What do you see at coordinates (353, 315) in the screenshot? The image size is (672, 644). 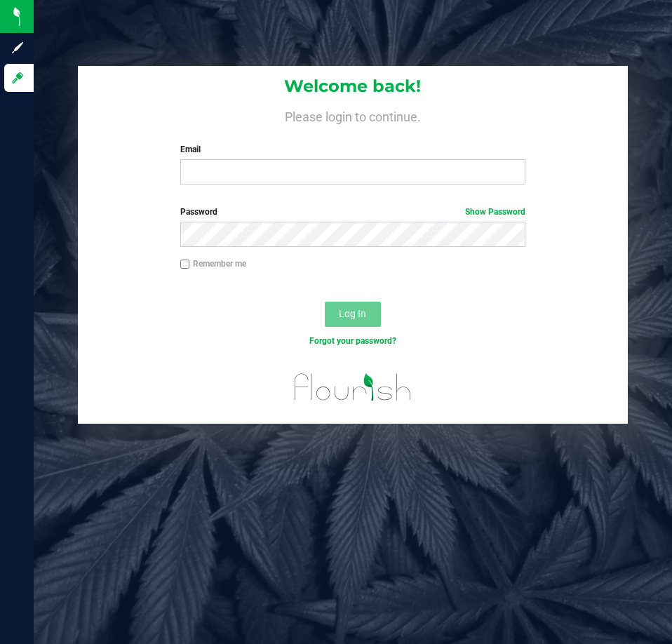 I see `button: Log In` at bounding box center [353, 315].